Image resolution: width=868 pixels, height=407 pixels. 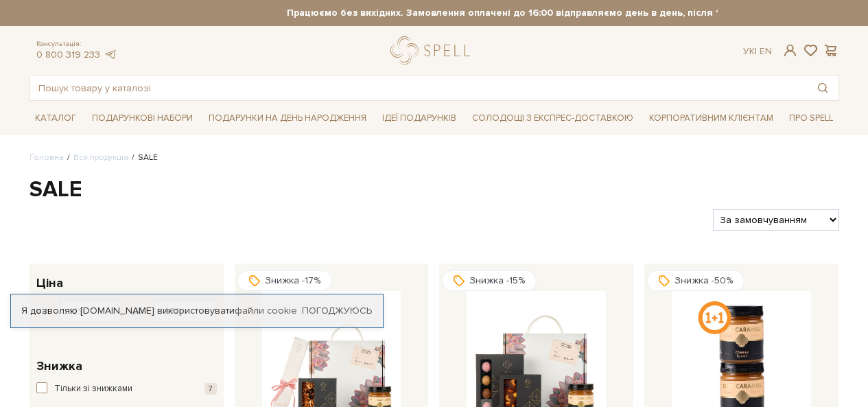 I want to click on a: telegram, so click(x=110, y=54).